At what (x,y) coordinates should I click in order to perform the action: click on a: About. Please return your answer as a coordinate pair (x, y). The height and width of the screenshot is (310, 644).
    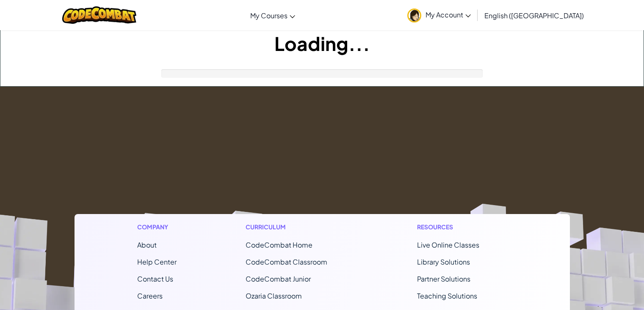
    Looking at the image, I should click on (147, 244).